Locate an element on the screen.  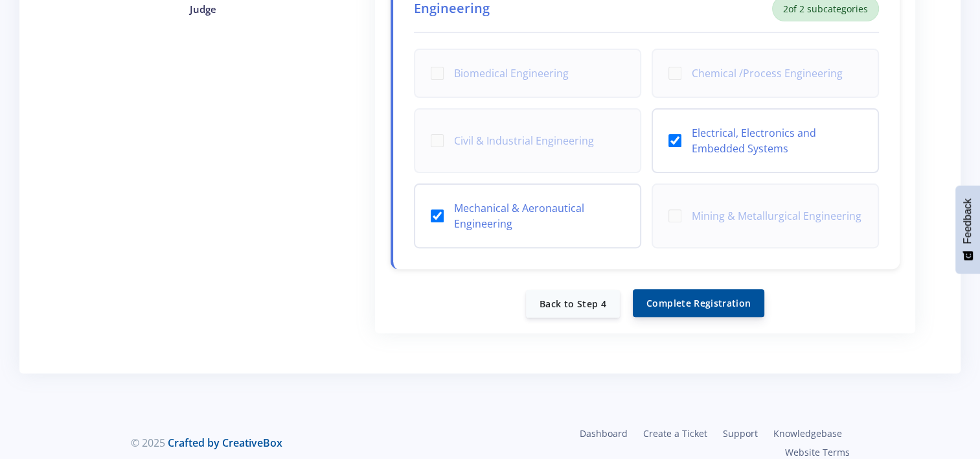
a: Support is located at coordinates (740, 433).